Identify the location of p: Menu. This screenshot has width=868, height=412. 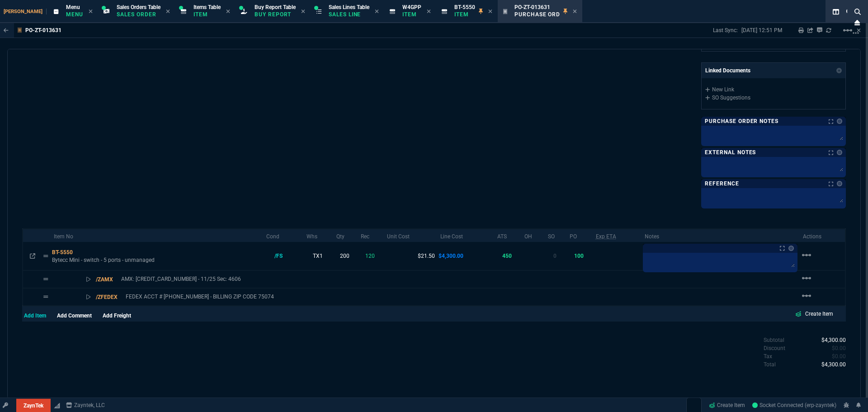
(74, 14).